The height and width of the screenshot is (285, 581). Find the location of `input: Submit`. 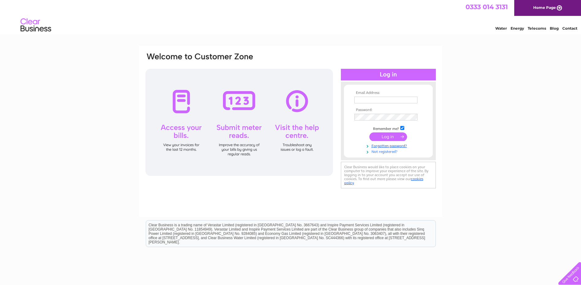

input: Submit is located at coordinates (388, 137).